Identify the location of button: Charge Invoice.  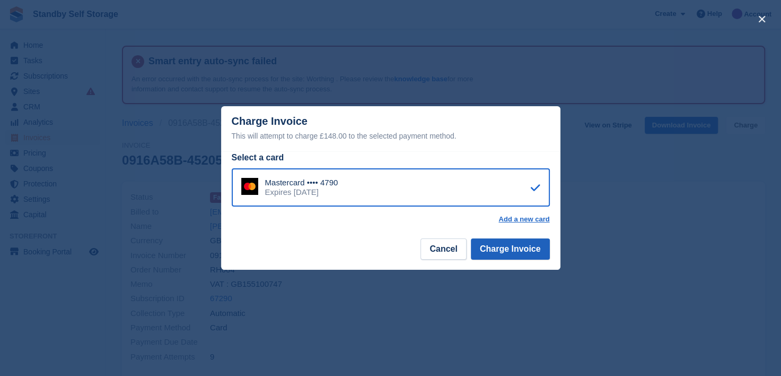
(510, 249).